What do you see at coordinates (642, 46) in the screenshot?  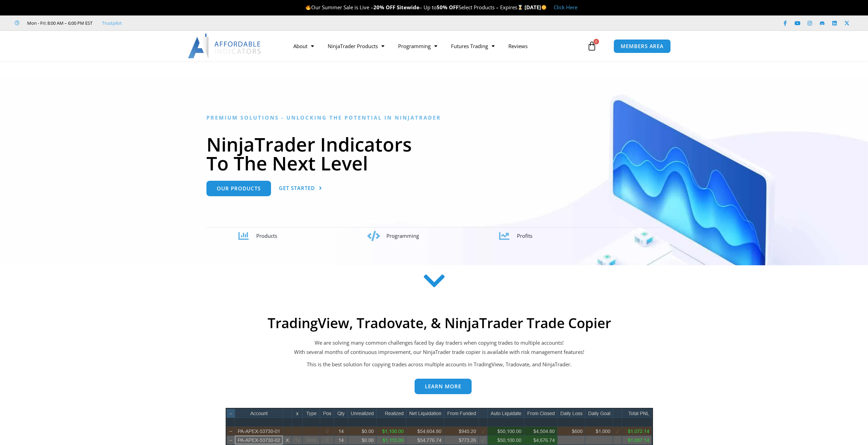 I see `a: MEMBERS AREA` at bounding box center [642, 46].